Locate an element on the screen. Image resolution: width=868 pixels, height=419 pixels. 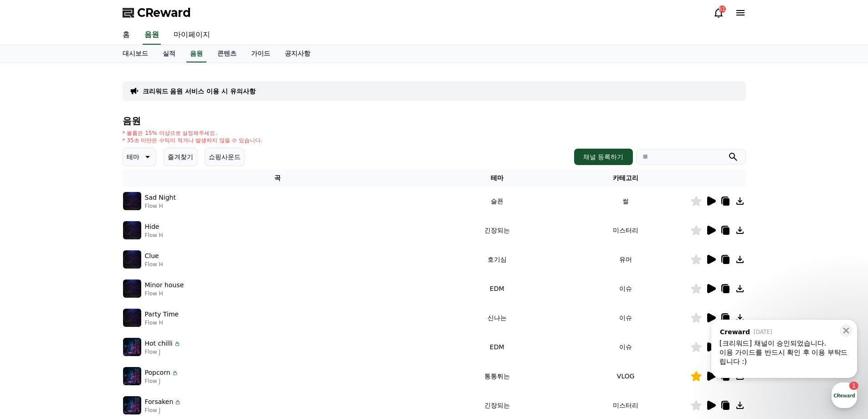
button: 채널 등록하기 is located at coordinates (604, 157).